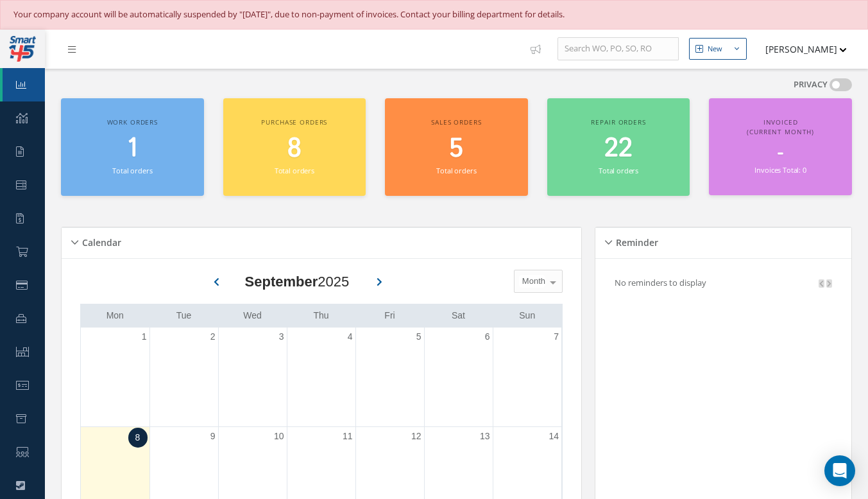 The image size is (868, 499). Describe the element at coordinates (22, 49) in the screenshot. I see `img: smart145-logo-small.png` at that location.